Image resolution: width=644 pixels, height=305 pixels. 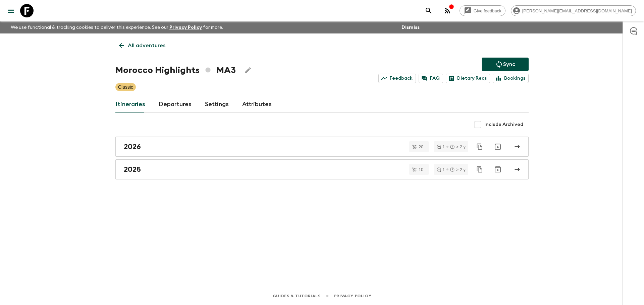 I want to click on p: We use functional & tracking cookies to deliver this experience. See our for more., so click(x=117, y=28).